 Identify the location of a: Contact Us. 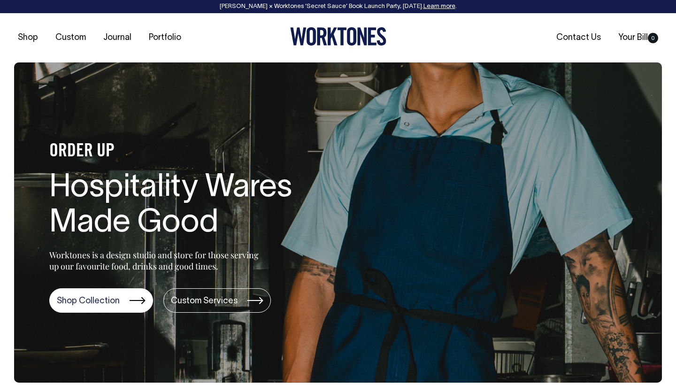
(579, 38).